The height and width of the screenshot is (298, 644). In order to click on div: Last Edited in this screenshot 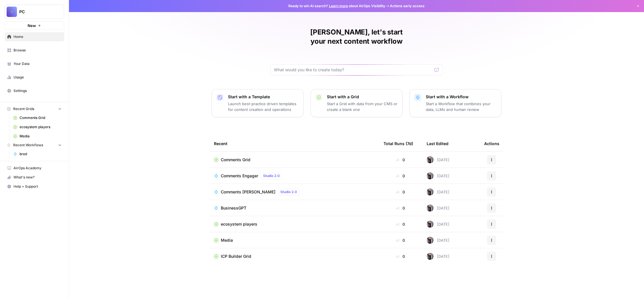, I will do `click(437, 144)`.